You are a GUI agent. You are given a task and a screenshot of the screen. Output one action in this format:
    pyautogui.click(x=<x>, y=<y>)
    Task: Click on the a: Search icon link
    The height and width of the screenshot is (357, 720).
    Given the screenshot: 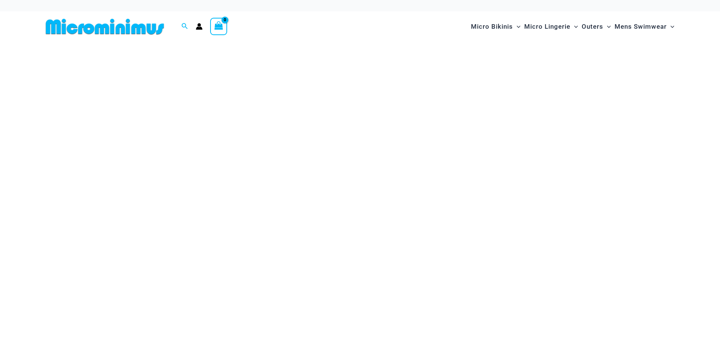 What is the action you would take?
    pyautogui.click(x=185, y=26)
    